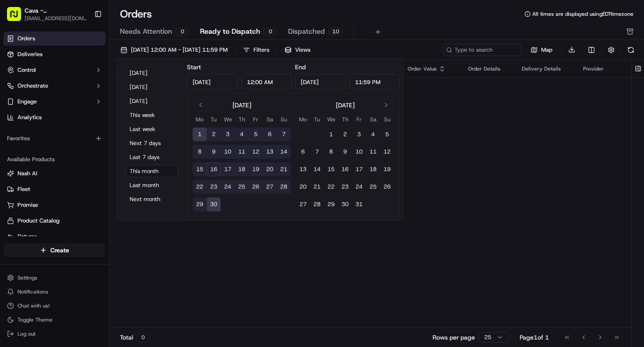 The height and width of the screenshot is (347, 644). Describe the element at coordinates (336, 32) in the screenshot. I see `div: 10` at that location.